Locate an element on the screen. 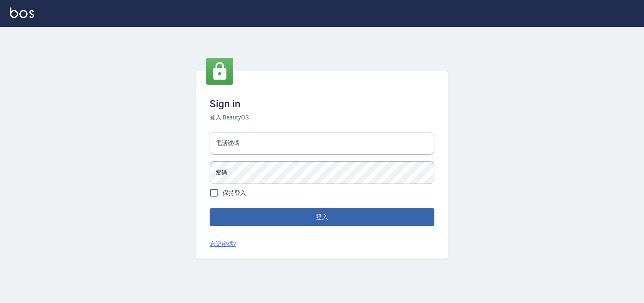  a: 忘記密碼? is located at coordinates (223, 244).